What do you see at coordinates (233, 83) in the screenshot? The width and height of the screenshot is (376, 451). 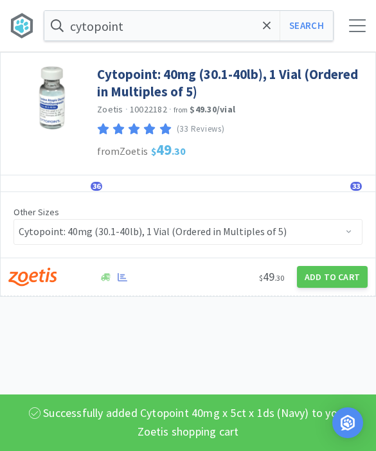 I see `a: Cytopoint: 40mg (30.1-40lb), 1 Vial (Ordered in Multiples of 5)` at bounding box center [233, 83].